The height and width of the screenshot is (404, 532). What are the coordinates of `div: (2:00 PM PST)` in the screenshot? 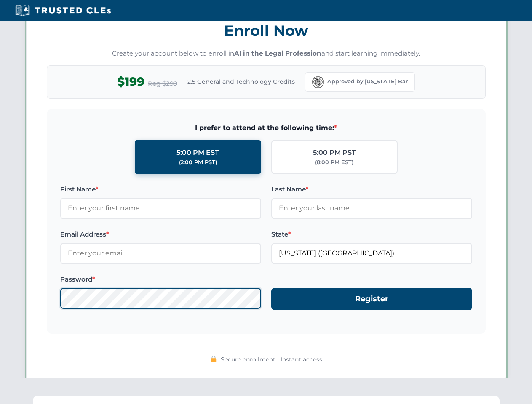 It's located at (198, 163).